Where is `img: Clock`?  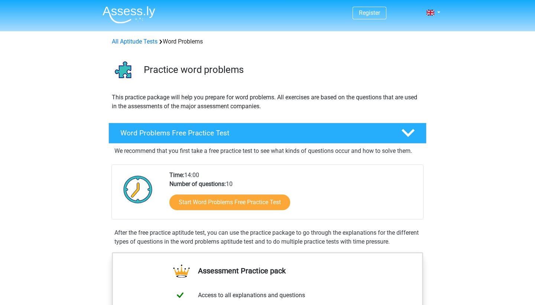
img: Clock is located at coordinates (138, 189).